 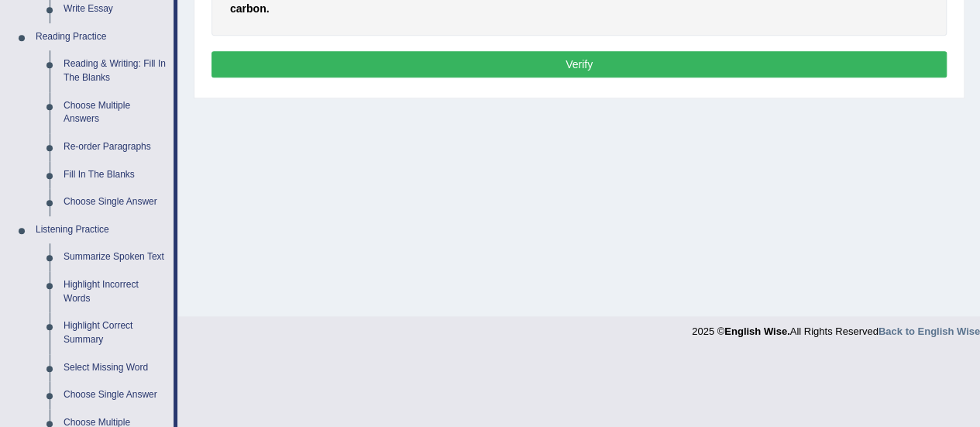 What do you see at coordinates (757, 331) in the screenshot?
I see `strong: English Wise.` at bounding box center [757, 331].